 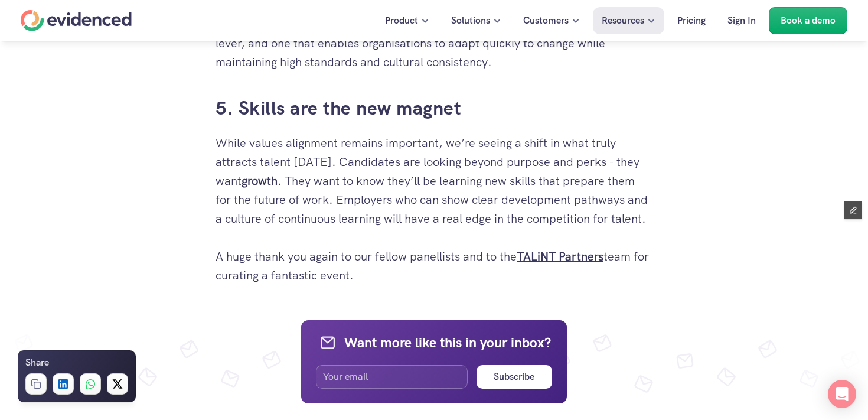 I want to click on a: Book a demo, so click(x=807, y=21).